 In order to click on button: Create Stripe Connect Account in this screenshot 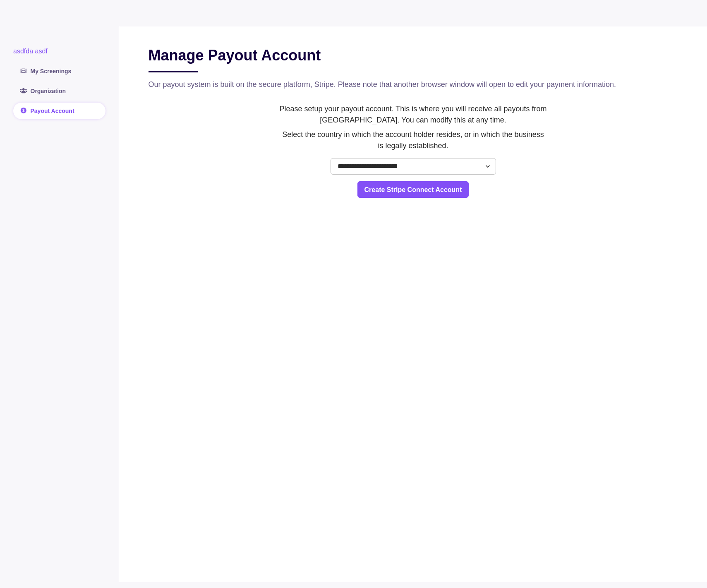, I will do `click(413, 189)`.